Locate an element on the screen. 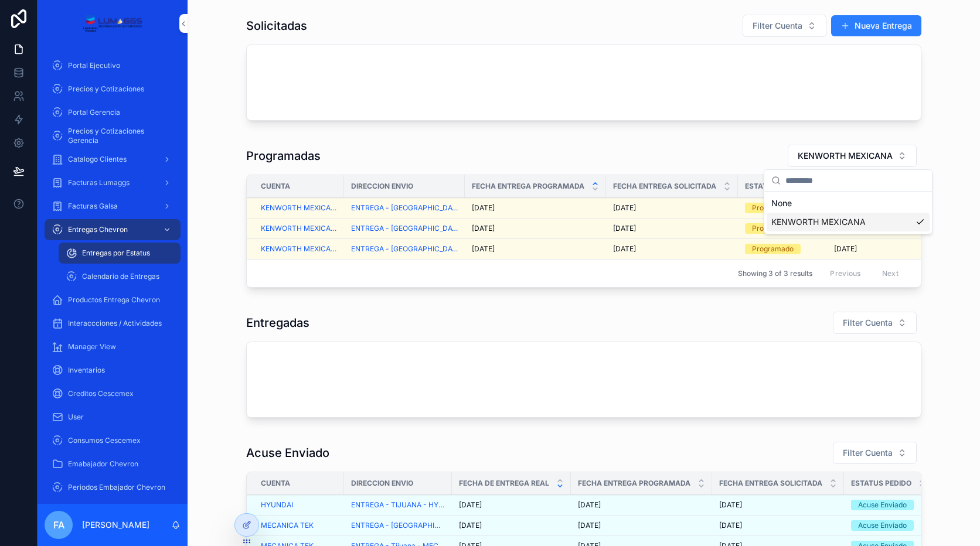 The height and width of the screenshot is (546, 980). button: Nueva Entrega is located at coordinates (876, 25).